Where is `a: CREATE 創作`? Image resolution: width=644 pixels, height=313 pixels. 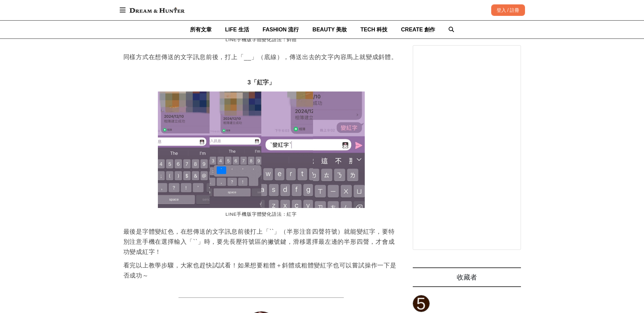
a: CREATE 創作 is located at coordinates (418, 29).